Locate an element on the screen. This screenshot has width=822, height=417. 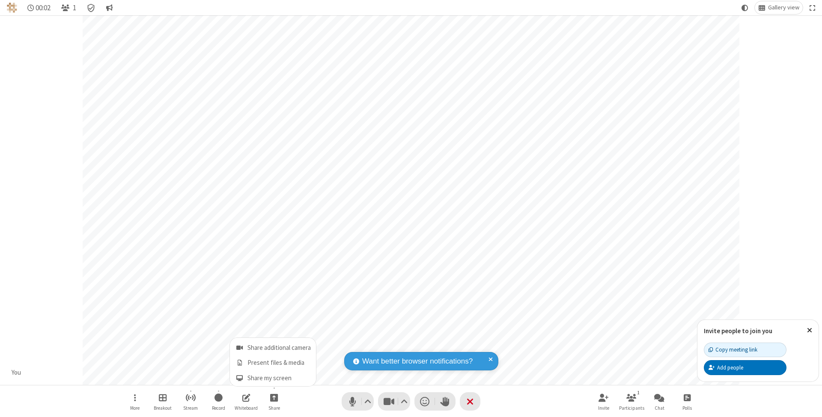
span: Stream is located at coordinates (190, 408).